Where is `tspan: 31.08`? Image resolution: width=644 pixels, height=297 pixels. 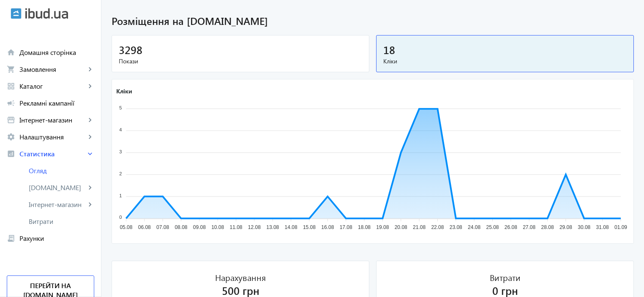
tspan: 31.08 is located at coordinates (602, 227).